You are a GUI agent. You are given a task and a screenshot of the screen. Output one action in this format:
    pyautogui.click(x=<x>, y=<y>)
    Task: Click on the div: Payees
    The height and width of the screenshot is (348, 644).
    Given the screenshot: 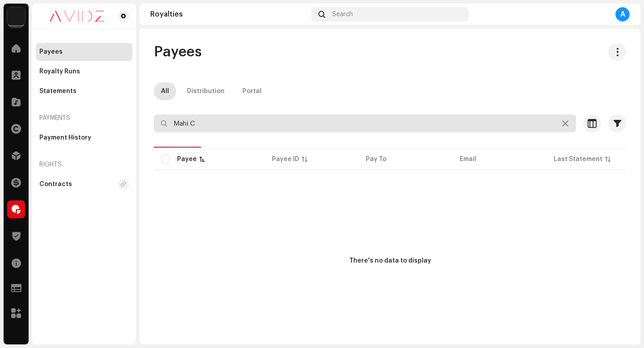 What is the action you would take?
    pyautogui.click(x=51, y=52)
    